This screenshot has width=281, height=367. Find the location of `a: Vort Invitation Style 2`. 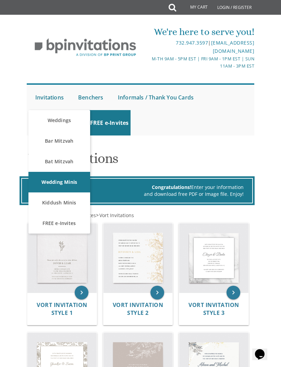

a: Vort Invitation Style 2 is located at coordinates (138, 309).